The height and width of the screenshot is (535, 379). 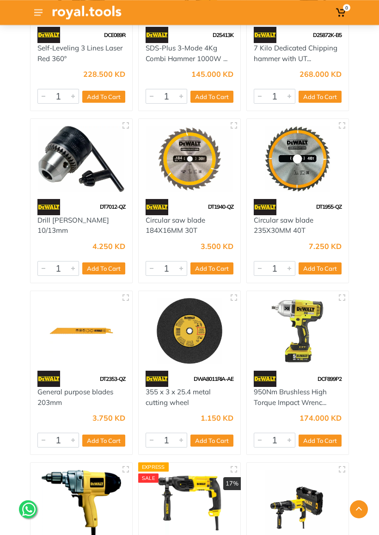 What do you see at coordinates (109, 246) in the screenshot?
I see `div: 4.250 KD` at bounding box center [109, 246].